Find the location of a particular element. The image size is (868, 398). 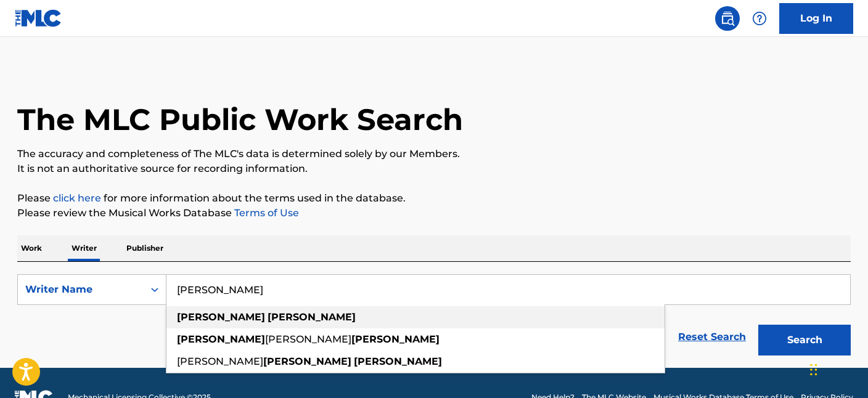

div: Help is located at coordinates (760, 18).